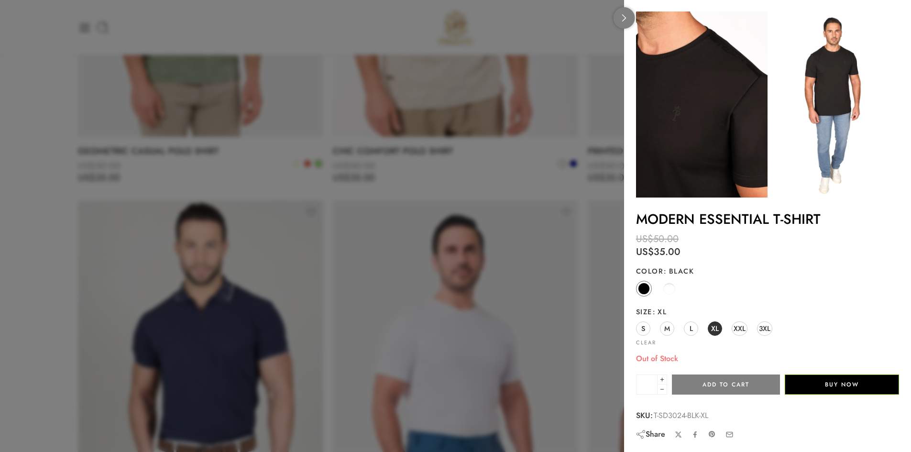  Describe the element at coordinates (643, 329) in the screenshot. I see `a: S` at that location.